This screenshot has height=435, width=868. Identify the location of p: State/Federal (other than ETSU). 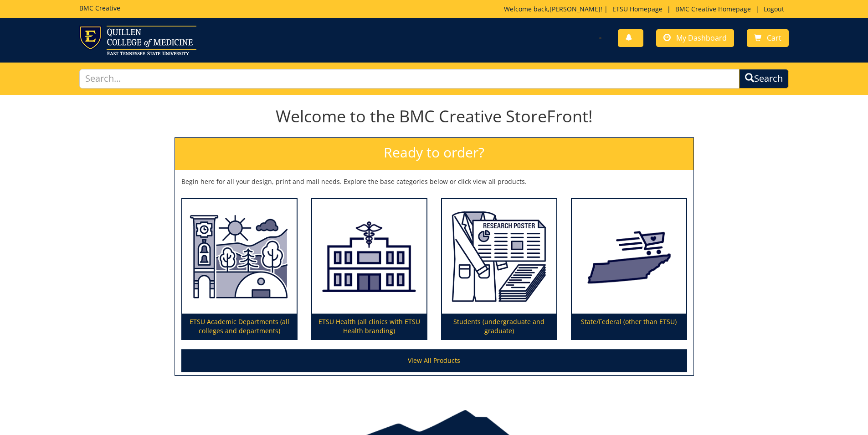
(629, 326).